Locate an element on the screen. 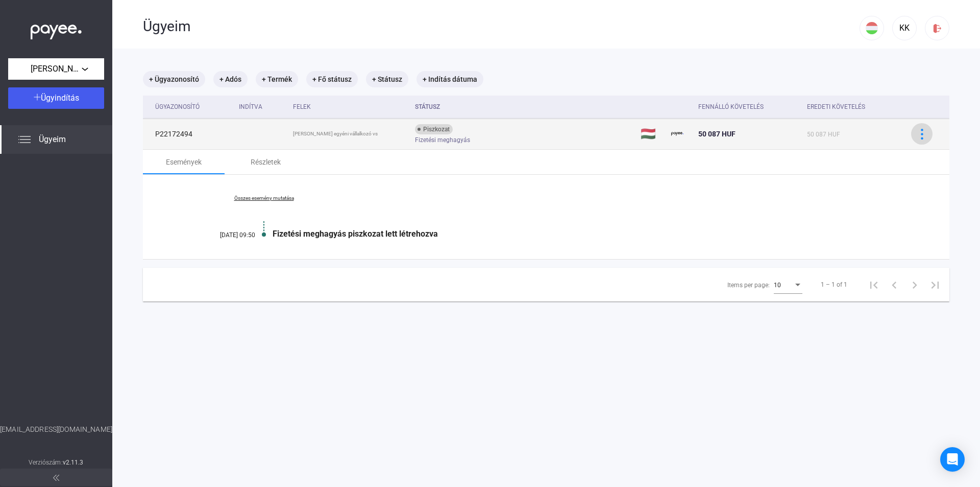 This screenshot has height=487, width=980. button: Ügyindítás is located at coordinates (56, 98).